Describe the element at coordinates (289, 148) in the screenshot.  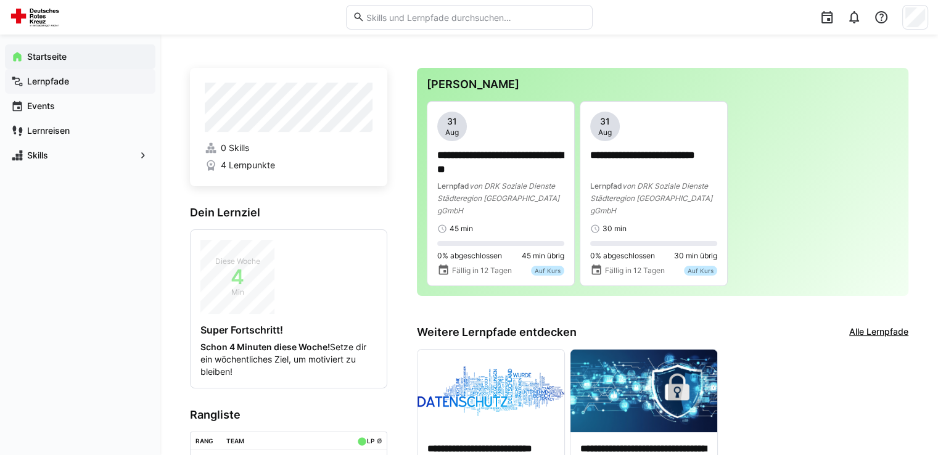
I see `a: 0 Skills` at that location.